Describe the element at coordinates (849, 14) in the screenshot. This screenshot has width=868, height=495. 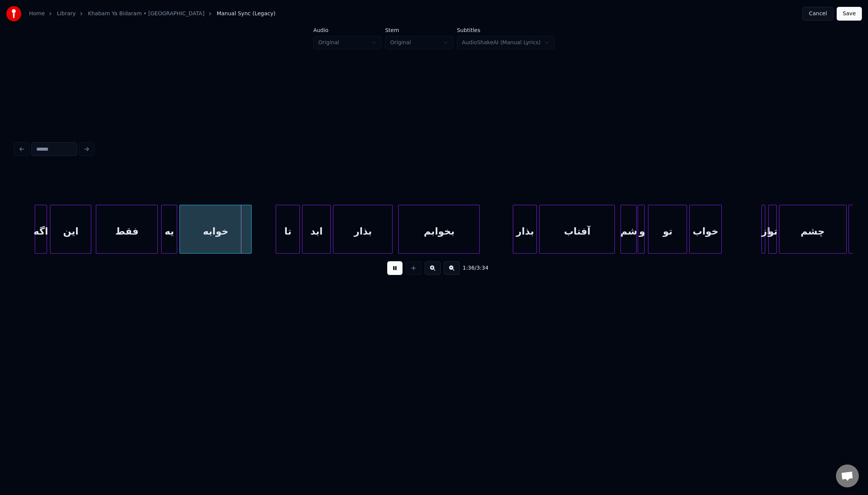
I see `button: Save` at that location.